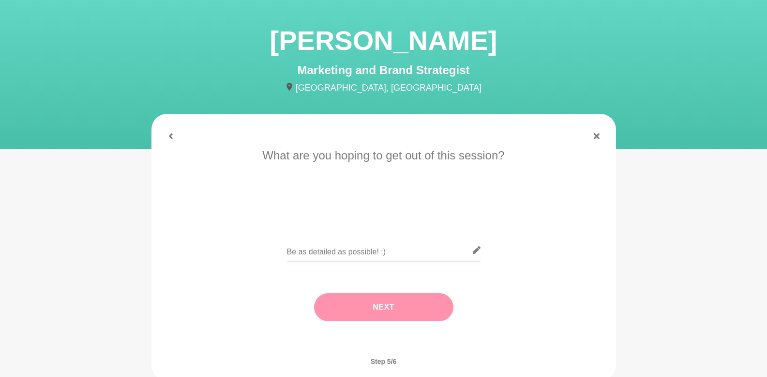 This screenshot has width=767, height=377. Describe the element at coordinates (384, 250) in the screenshot. I see `input: Be as detailed as possible! :)` at that location.